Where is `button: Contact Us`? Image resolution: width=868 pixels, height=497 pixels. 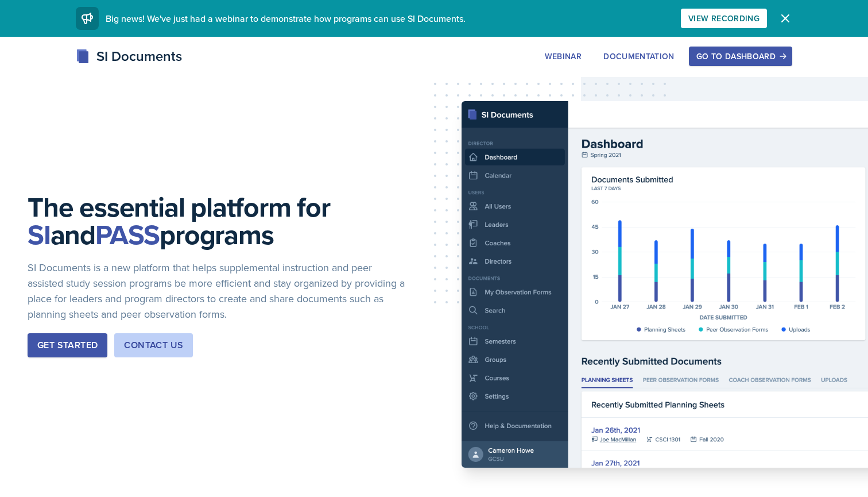
button: Contact Us is located at coordinates (153, 345).